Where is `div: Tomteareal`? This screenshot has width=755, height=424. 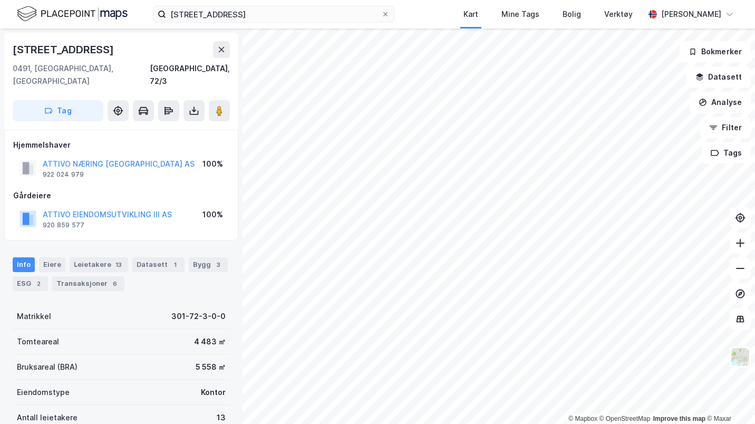 div: Tomteareal is located at coordinates (38, 342).